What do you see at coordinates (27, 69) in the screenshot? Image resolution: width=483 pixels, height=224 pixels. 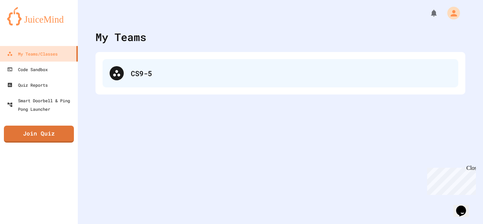 I see `div: Code Sandbox` at bounding box center [27, 69].